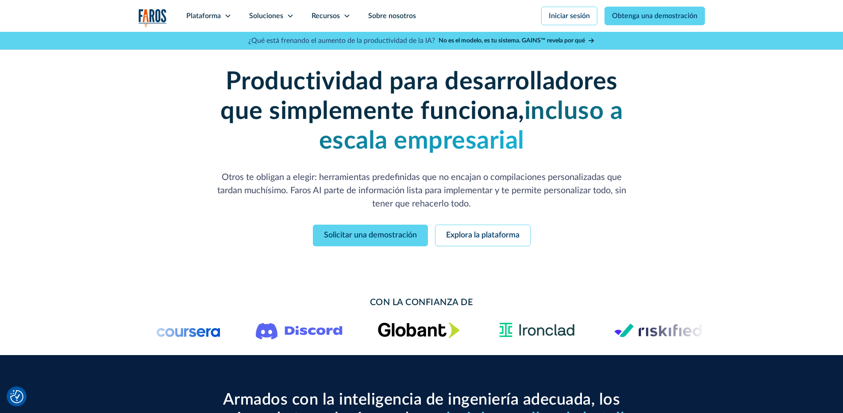  What do you see at coordinates (17, 397) in the screenshot?
I see `img: Revisar el botón de consentimiento` at bounding box center [17, 397].